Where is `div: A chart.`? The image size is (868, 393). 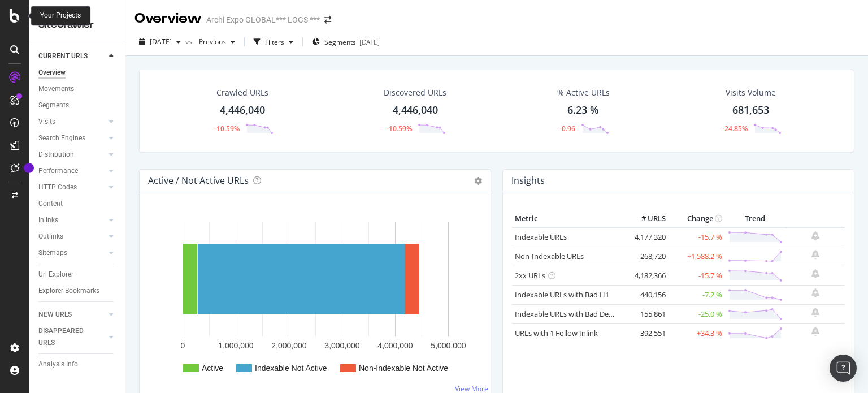 div: A chart. is located at coordinates (314, 298).